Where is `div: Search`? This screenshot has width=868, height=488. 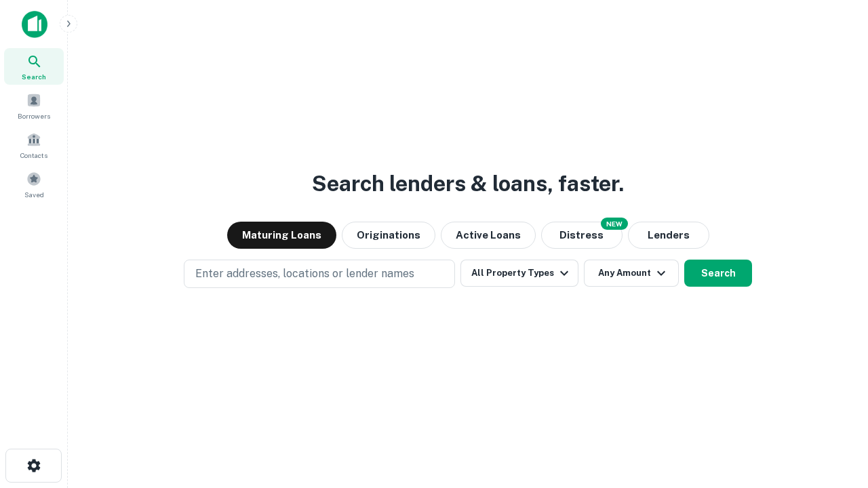 div: Search is located at coordinates (34, 66).